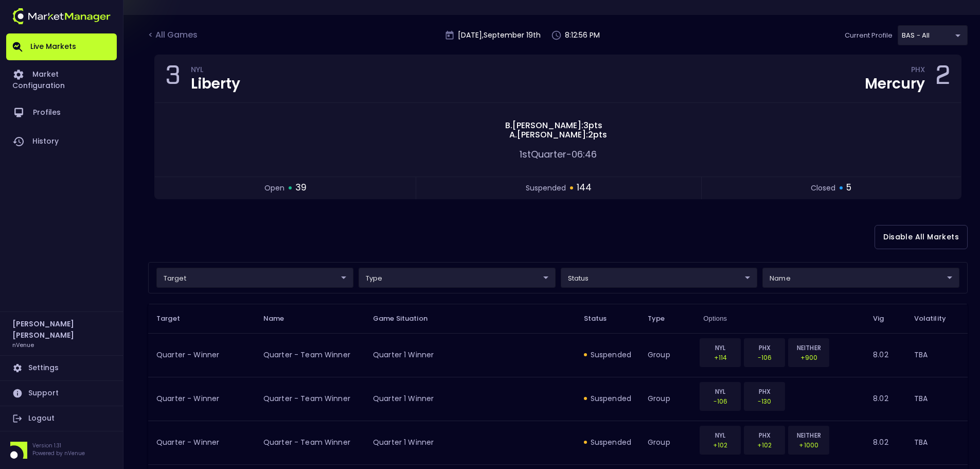  Describe the element at coordinates (894, 84) in the screenshot. I see `div: Mercury` at that location.